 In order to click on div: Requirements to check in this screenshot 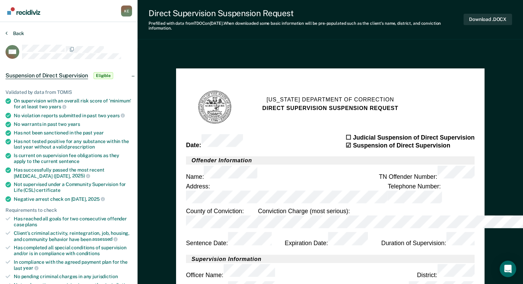, I will do `click(69, 210)`.